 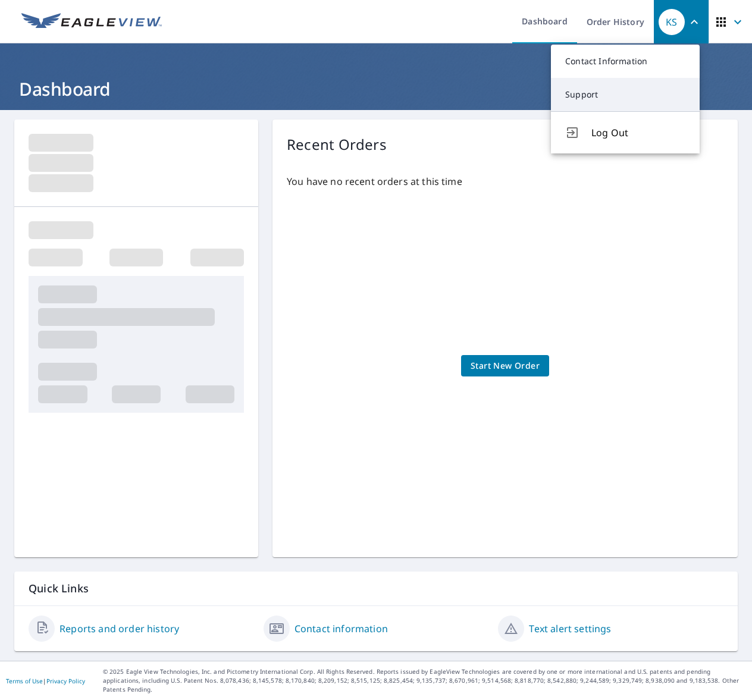 I want to click on div: KS, so click(x=672, y=22).